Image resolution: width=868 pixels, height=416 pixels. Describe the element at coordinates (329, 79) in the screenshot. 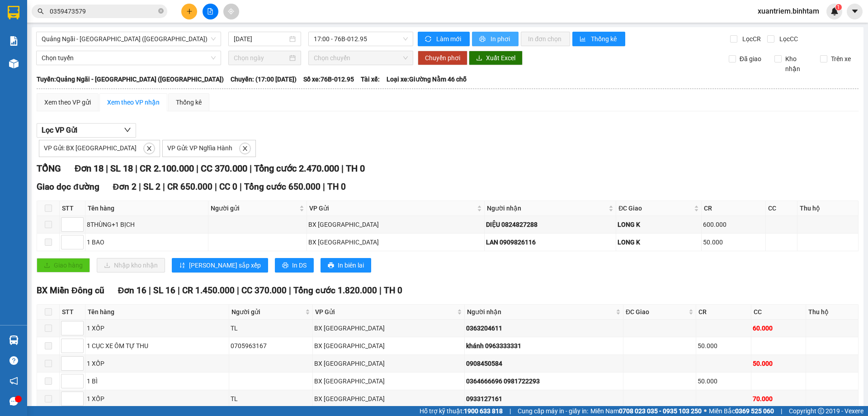

I see `span: Số xe: 76B-012.95` at that location.